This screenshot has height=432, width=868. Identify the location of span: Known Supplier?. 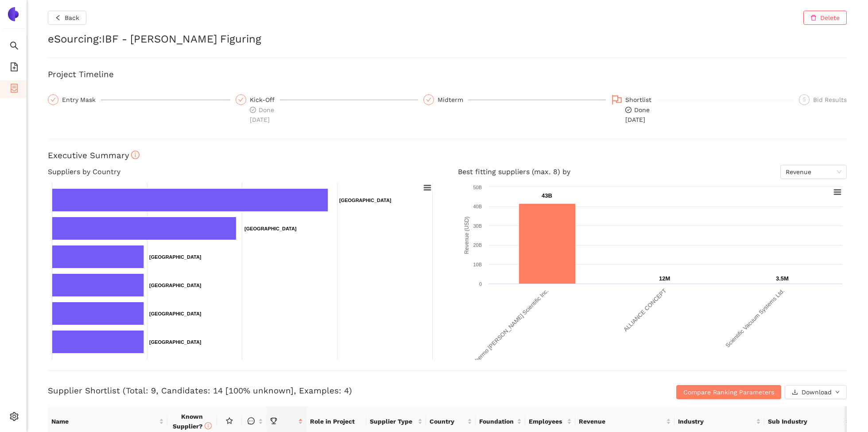
(192, 421).